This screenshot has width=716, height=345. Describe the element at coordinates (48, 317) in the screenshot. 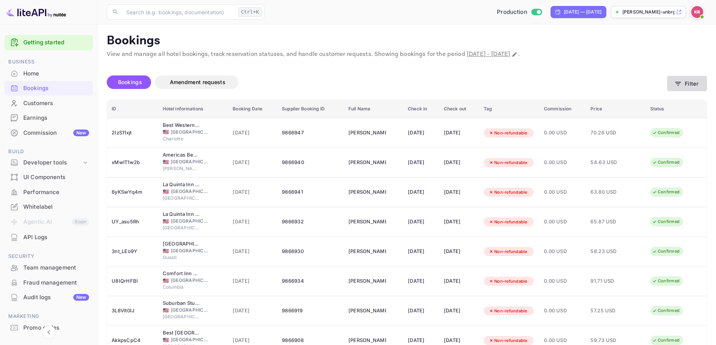

I see `span: Marketing` at that location.